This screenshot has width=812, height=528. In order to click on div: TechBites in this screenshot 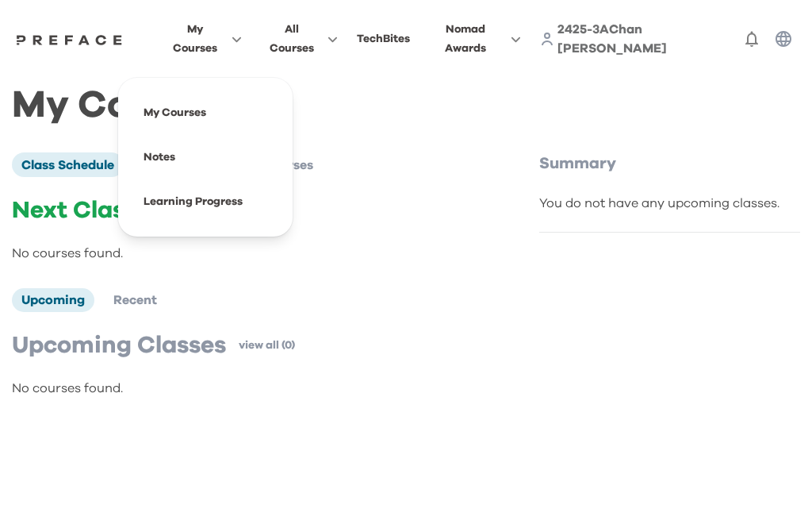, I will do `click(383, 39)`.